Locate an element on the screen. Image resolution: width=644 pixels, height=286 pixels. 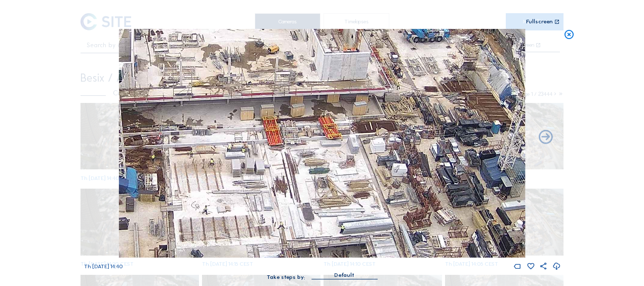
i: Back is located at coordinates (546, 137).